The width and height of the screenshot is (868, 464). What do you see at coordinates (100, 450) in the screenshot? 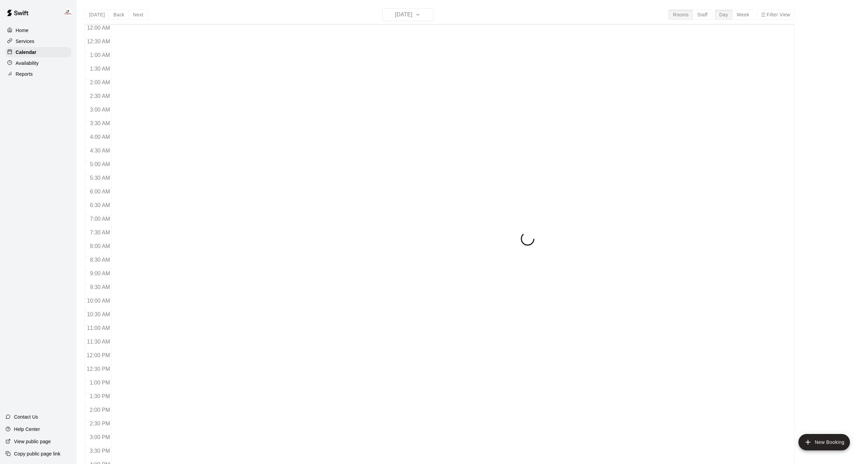
I see `span: 3:30 PM` at bounding box center [100, 450].